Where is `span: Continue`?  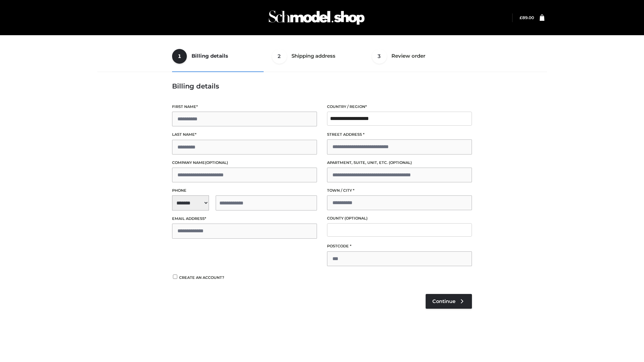
span: Continue is located at coordinates (443, 301).